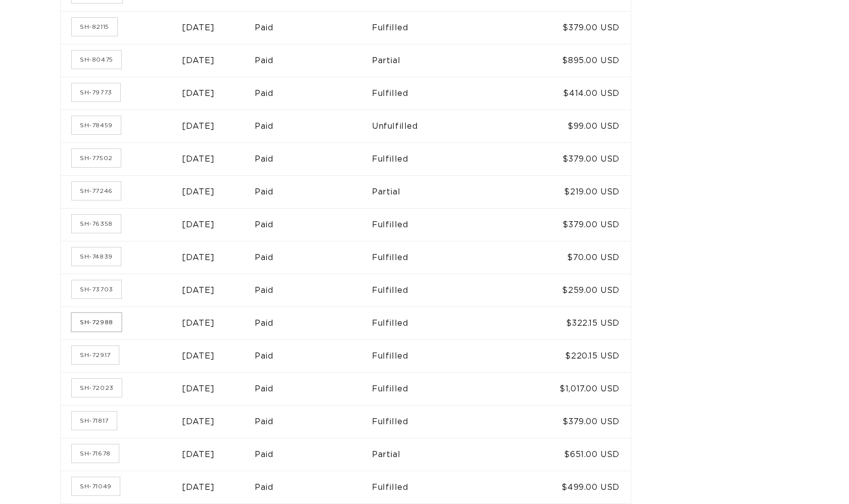 The height and width of the screenshot is (504, 849). Describe the element at coordinates (571, 60) in the screenshot. I see `td: $895.00 USD` at that location.